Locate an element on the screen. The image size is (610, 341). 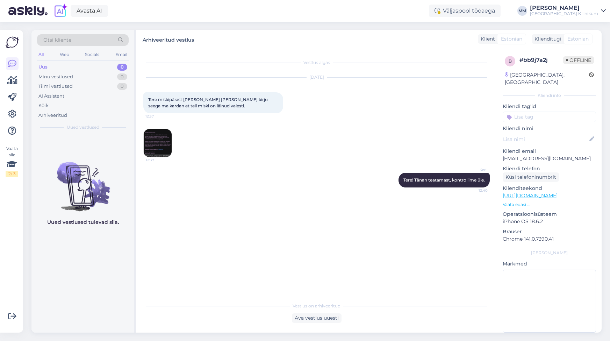
div: Kliendi info is located at coordinates (549, 95).